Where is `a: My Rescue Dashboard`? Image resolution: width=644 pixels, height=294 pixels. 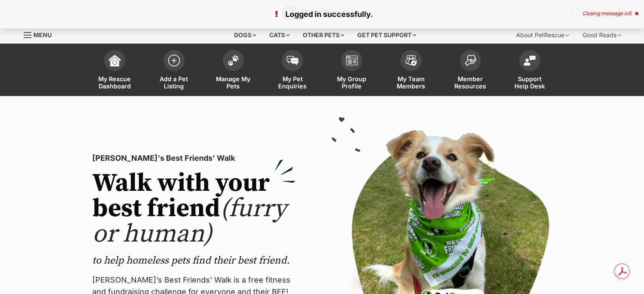
a: My Rescue Dashboard is located at coordinates (115, 70).